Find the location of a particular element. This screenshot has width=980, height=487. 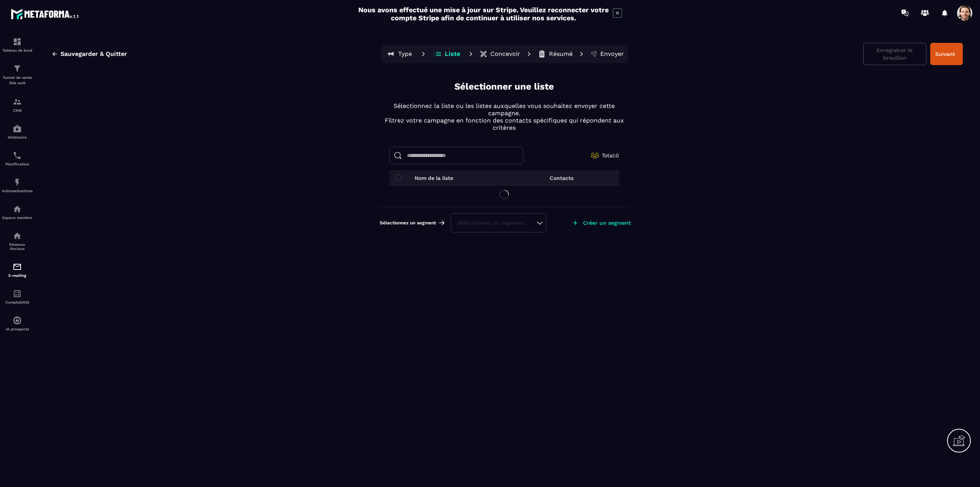

button: Concevoir is located at coordinates (500, 54).